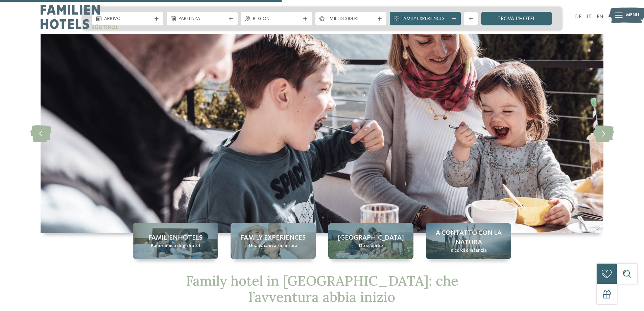  What do you see at coordinates (371, 246) in the screenshot?
I see `span: Da scoprire` at bounding box center [371, 246].